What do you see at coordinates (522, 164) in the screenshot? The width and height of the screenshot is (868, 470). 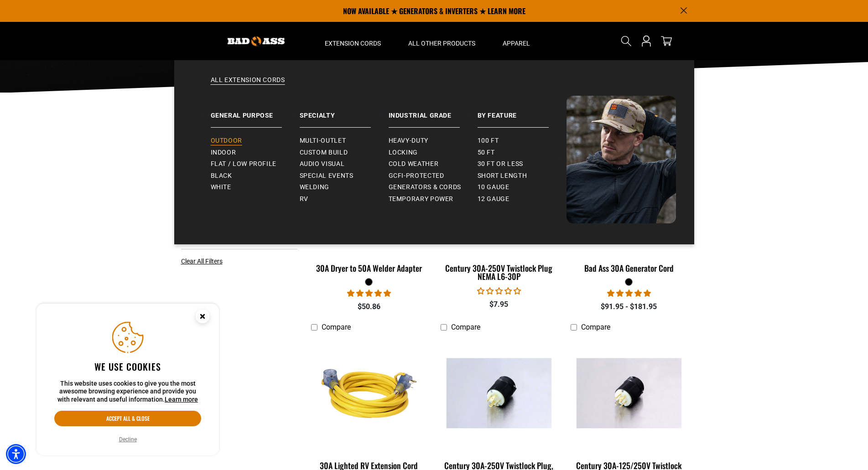 I see `a: 30 ft or less` at bounding box center [522, 164].